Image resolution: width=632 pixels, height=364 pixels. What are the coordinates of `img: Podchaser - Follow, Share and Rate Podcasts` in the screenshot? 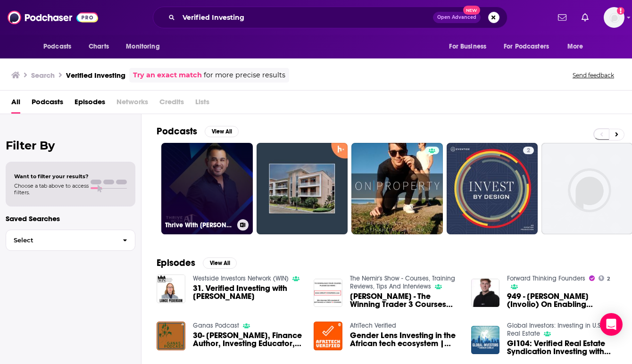 It's located at (53, 18).